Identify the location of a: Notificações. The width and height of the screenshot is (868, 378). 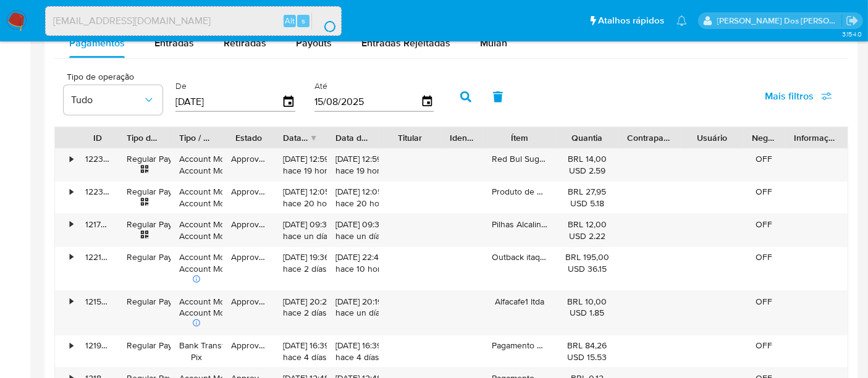
(681, 21).